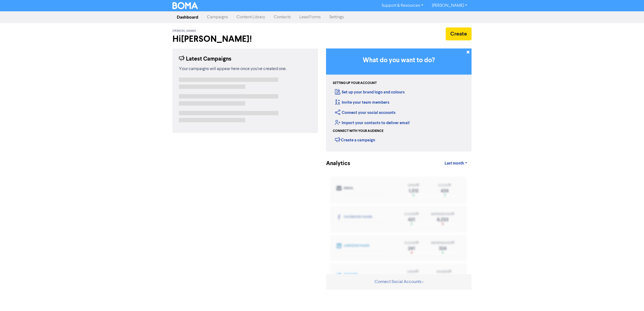 This screenshot has width=644, height=311. Describe the element at coordinates (362, 103) in the screenshot. I see `a: Invite your team members` at that location.